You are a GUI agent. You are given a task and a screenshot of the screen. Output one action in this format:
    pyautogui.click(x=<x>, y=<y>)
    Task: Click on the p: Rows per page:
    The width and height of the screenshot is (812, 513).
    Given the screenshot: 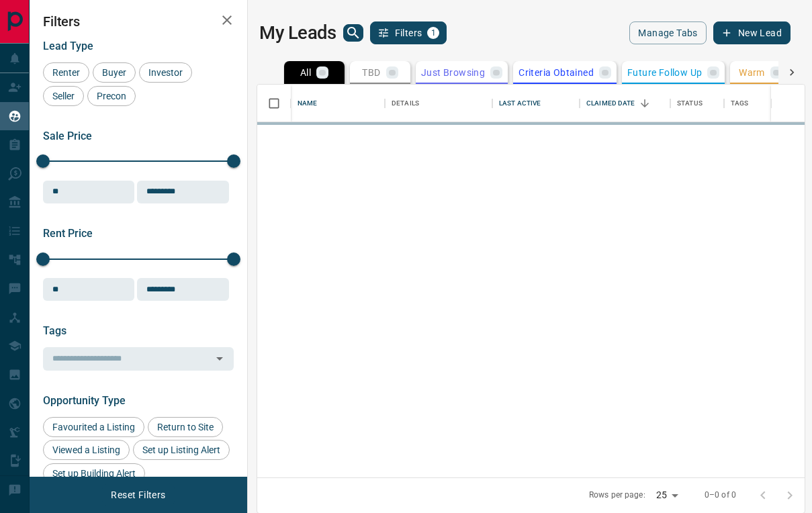 What is the action you would take?
    pyautogui.click(x=618, y=495)
    